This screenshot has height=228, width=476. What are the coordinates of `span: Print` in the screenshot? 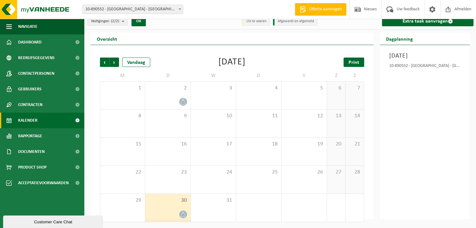 It's located at (354, 63).